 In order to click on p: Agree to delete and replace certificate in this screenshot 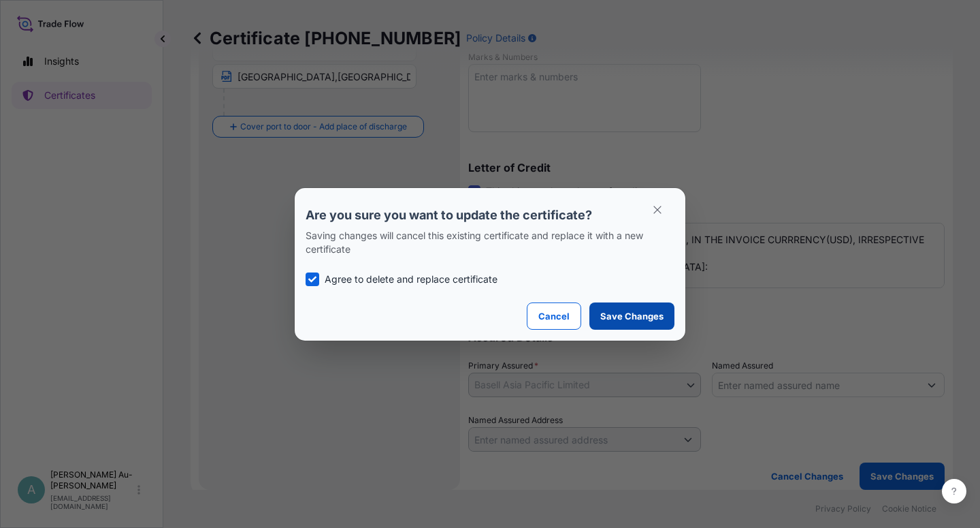, I will do `click(411, 279)`.